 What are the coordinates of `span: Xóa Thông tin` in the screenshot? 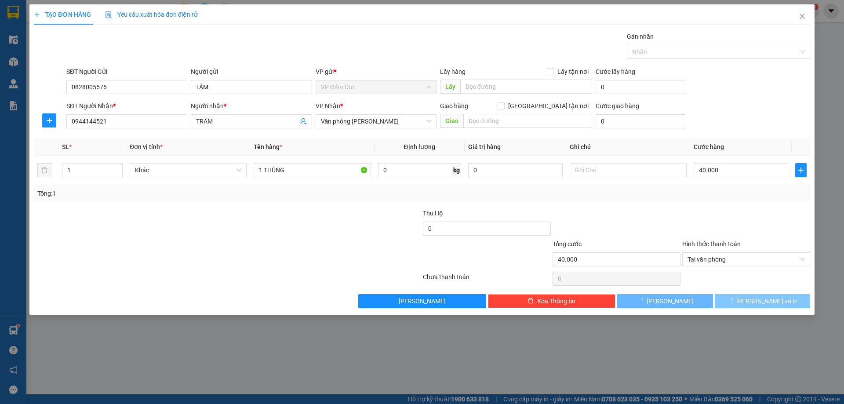 It's located at (556, 301).